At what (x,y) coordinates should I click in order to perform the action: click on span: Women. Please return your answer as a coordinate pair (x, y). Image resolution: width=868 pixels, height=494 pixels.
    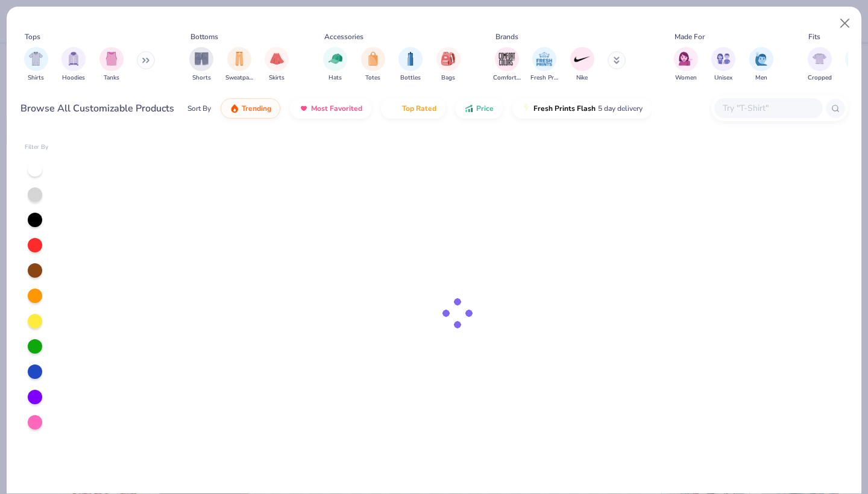
    Looking at the image, I should click on (686, 78).